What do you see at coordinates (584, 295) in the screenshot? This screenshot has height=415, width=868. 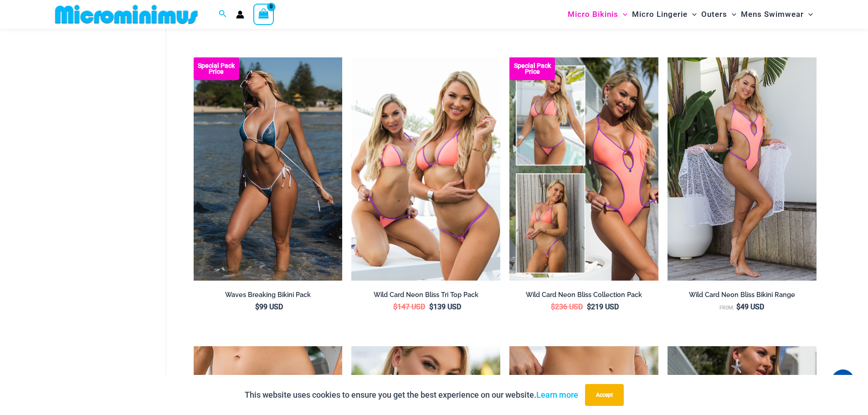 I see `h2: Wild Card Neon Bliss Collection Pack` at bounding box center [584, 295].